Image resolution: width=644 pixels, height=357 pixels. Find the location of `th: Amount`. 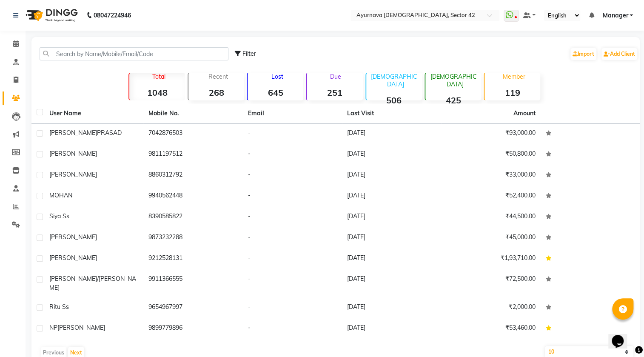

th: Amount is located at coordinates (525, 113).